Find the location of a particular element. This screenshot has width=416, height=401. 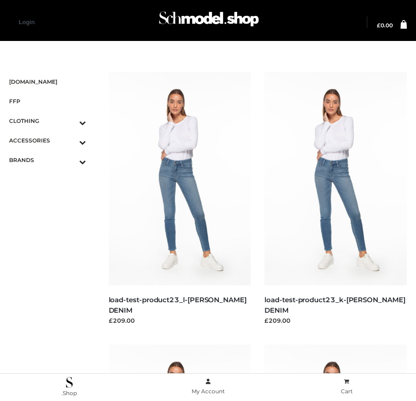

span: CLOTHING is located at coordinates (47, 121).